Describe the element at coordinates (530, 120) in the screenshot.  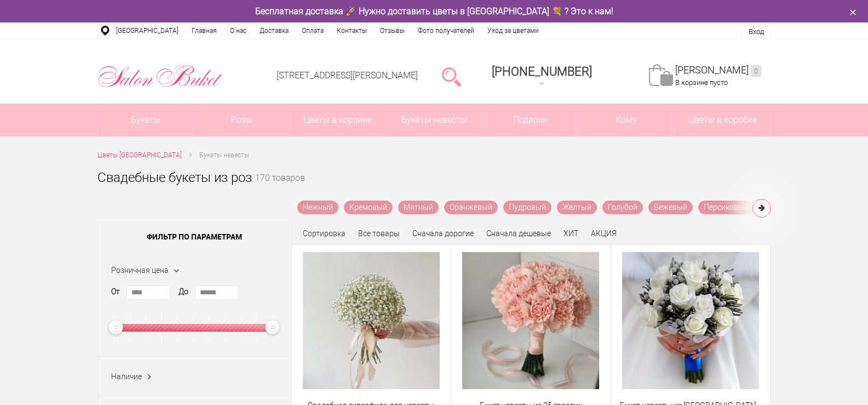
I see `a: Подарки` at that location.